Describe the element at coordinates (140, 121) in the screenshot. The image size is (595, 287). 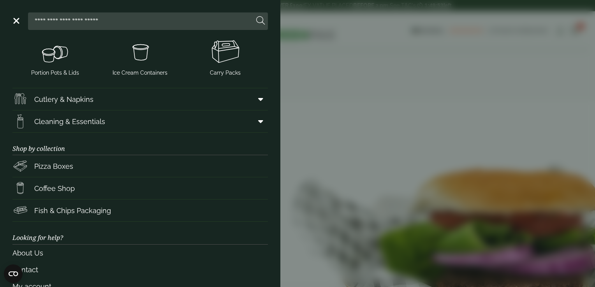
I see `a: Cleaning & Essentials` at that location.